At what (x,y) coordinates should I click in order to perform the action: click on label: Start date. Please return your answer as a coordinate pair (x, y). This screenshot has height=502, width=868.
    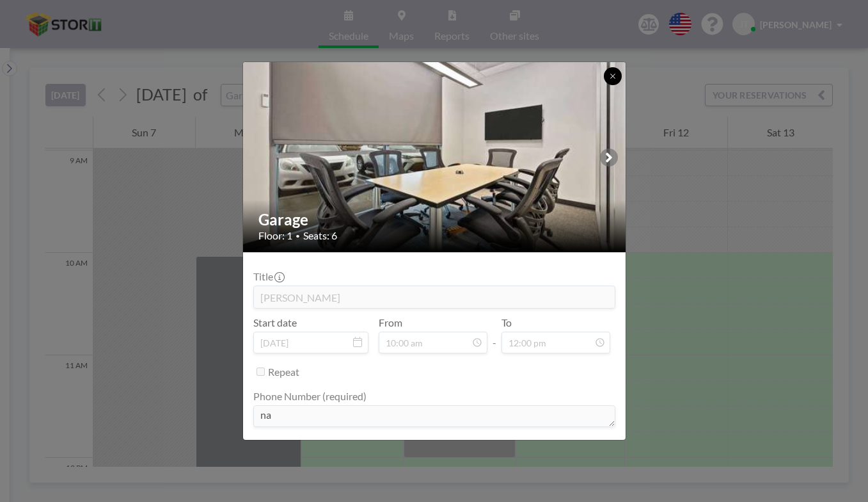
    Looking at the image, I should click on (275, 323).